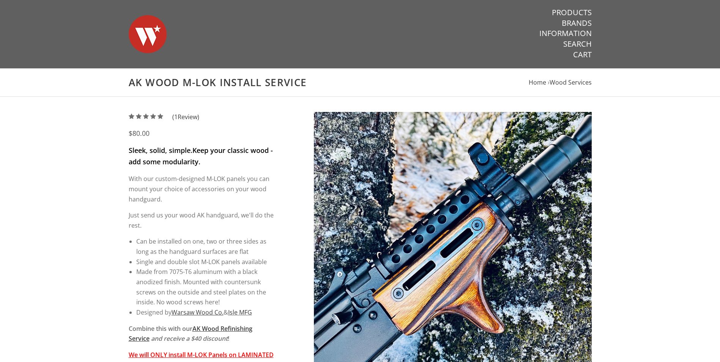 This screenshot has width=720, height=362. Describe the element at coordinates (240, 313) in the screenshot. I see `a: Isle MFG` at that location.